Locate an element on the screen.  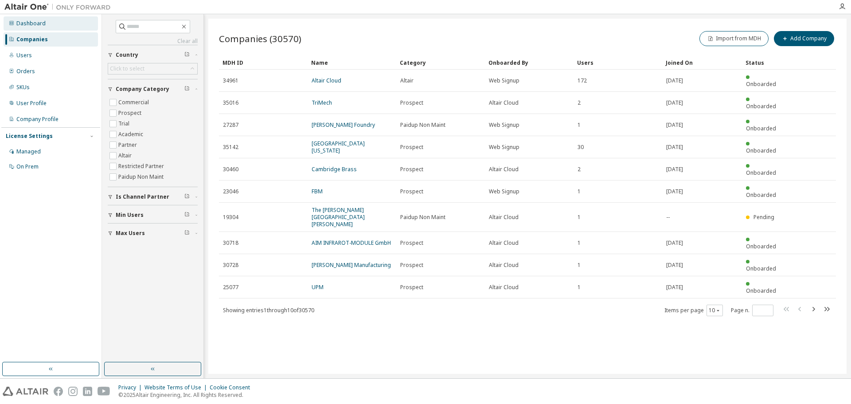
label: Academic is located at coordinates (132, 134).